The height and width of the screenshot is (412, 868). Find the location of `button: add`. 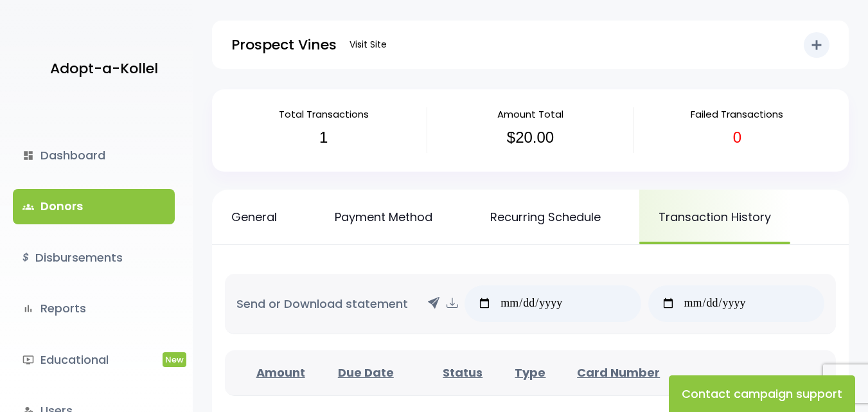

button: add is located at coordinates (817, 45).